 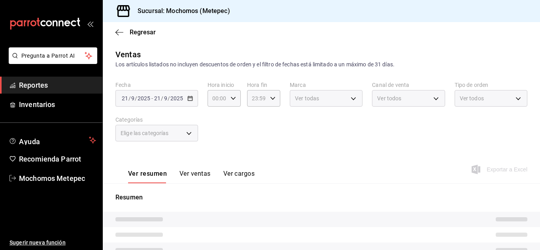 I want to click on span: Inventarios, so click(x=57, y=104).